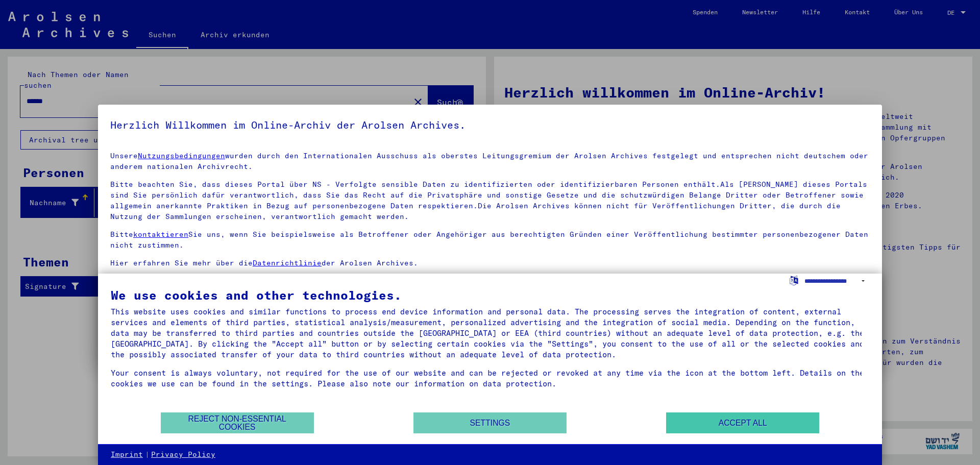  I want to click on div: Your consent is always voluntary, not required for the use of our website and can be rejected or ..., so click(490, 378).